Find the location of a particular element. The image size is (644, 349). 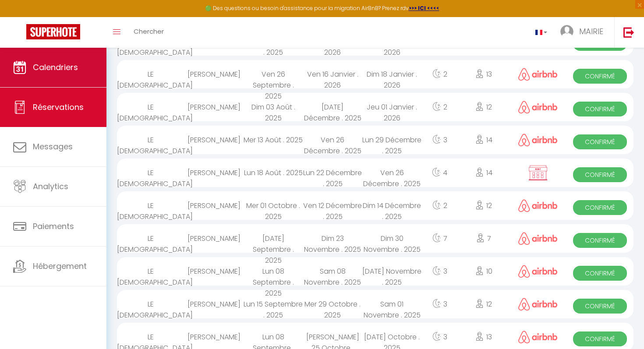

img: logout is located at coordinates (629, 32).